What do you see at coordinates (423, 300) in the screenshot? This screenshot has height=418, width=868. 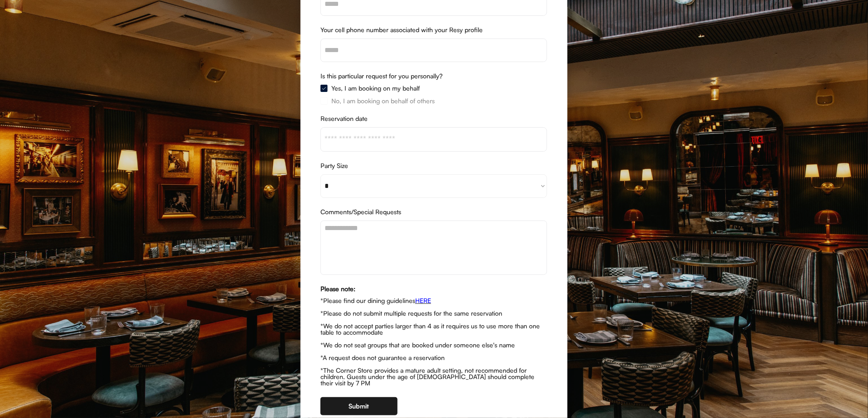 I see `a: HERE` at bounding box center [423, 300].